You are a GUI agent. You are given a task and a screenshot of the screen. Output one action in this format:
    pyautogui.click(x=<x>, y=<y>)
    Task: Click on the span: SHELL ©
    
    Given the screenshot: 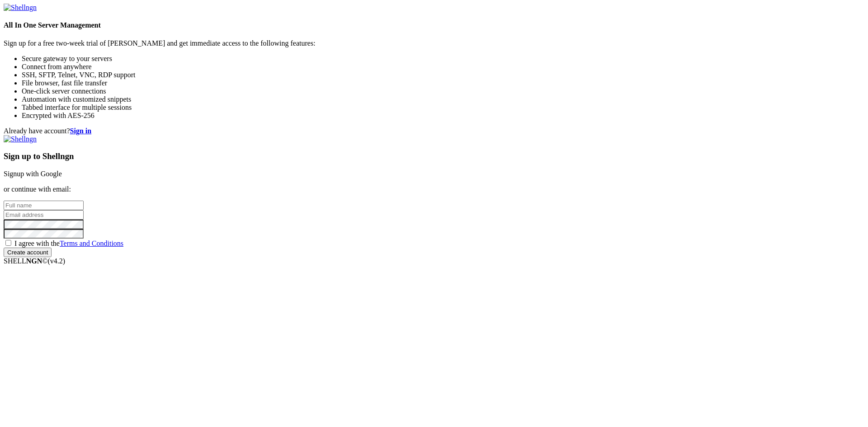 What is the action you would take?
    pyautogui.click(x=34, y=261)
    